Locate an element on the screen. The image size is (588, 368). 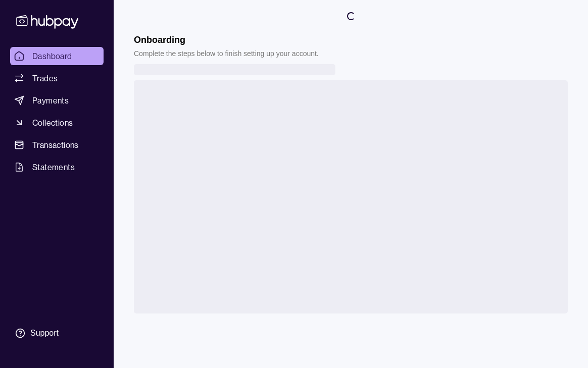
span: Trades is located at coordinates (45, 79).